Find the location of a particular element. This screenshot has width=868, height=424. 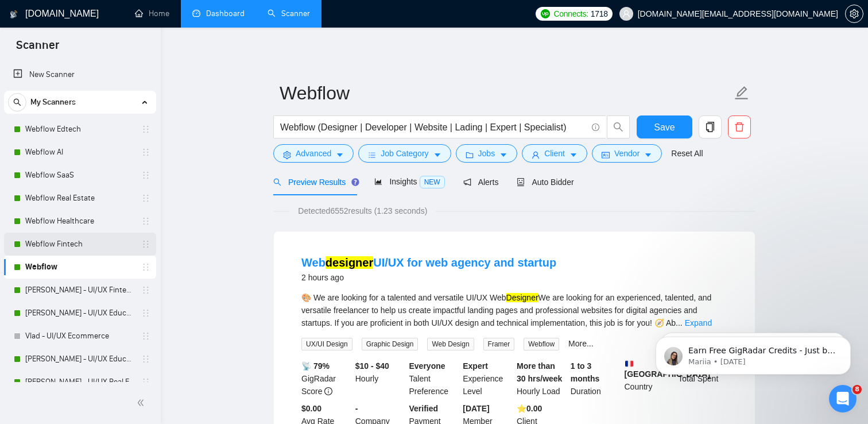

span: info-circle is located at coordinates (328, 391).